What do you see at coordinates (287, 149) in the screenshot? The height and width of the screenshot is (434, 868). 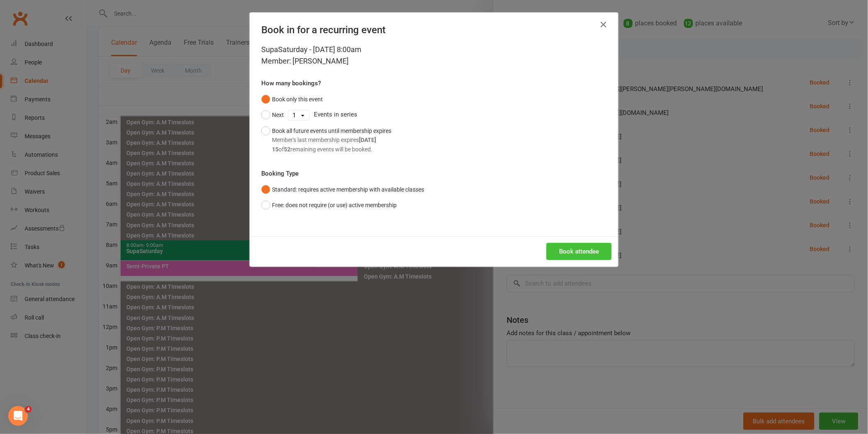 I see `strong: 52` at bounding box center [287, 149].